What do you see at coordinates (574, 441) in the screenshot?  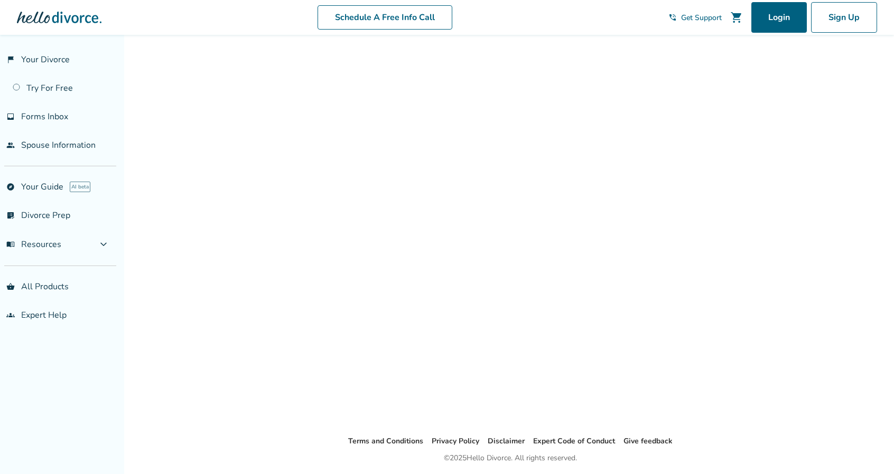 I see `a: Expert Code of Conduct` at bounding box center [574, 441].